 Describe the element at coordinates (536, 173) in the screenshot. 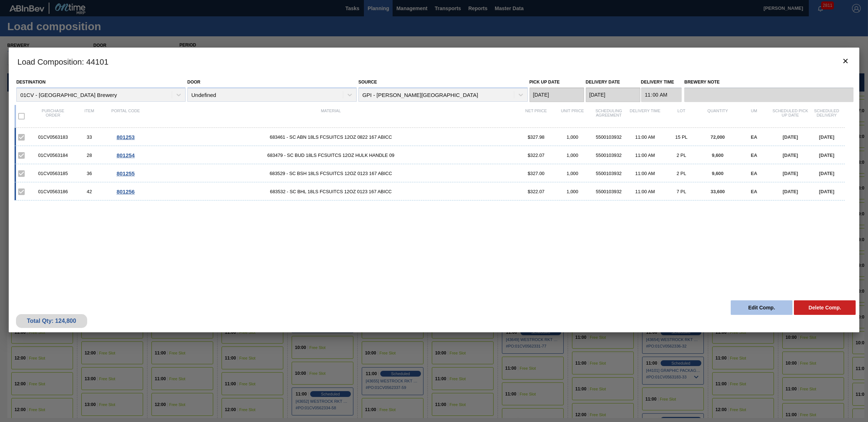

I see `div: $327.00` at that location.